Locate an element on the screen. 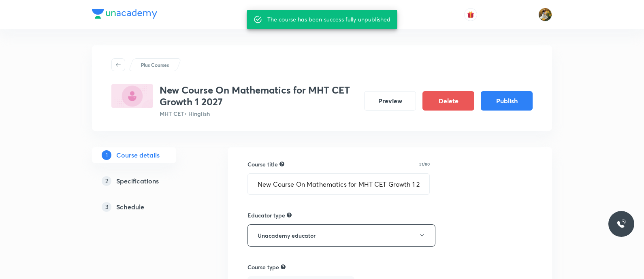 The image size is (644, 279). a: Company Logo is located at coordinates (124, 15).